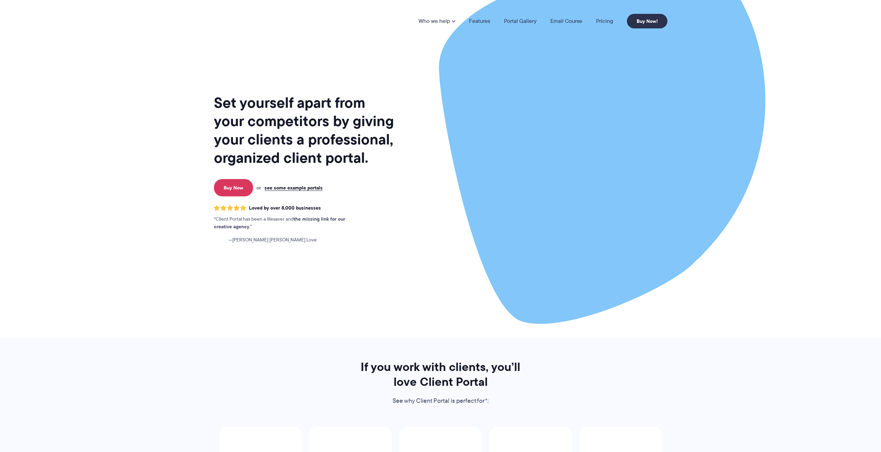 The height and width of the screenshot is (452, 881). I want to click on h1: Set yourself apart from your competitors by giving your clients a professional, organized client ..., so click(305, 130).